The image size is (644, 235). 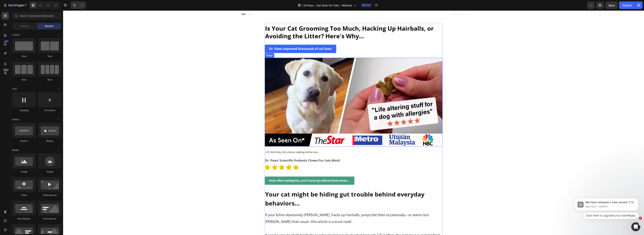 I want to click on span: Draft, so click(x=368, y=5).